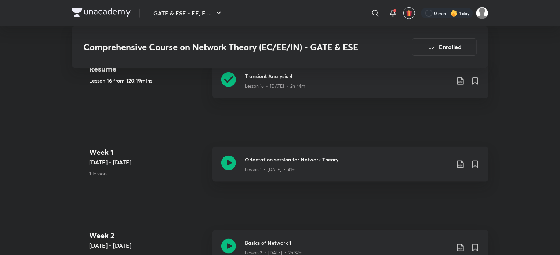  What do you see at coordinates (348, 243) in the screenshot?
I see `h3: Basics of Network 1` at bounding box center [348, 243].